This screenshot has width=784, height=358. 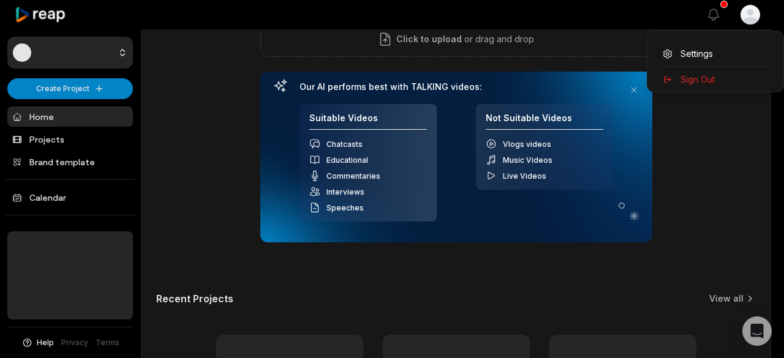 I want to click on span: Interviews, so click(x=345, y=192).